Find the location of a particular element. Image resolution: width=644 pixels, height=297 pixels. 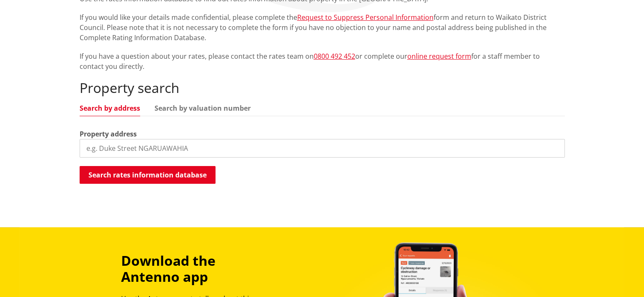

a: online request form is located at coordinates (439, 56).